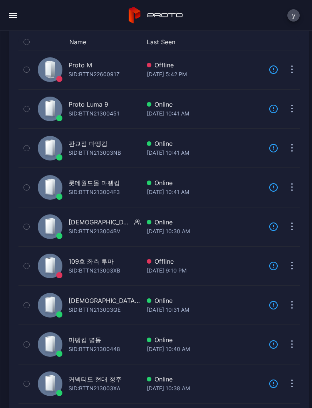  What do you see at coordinates (94, 113) in the screenshot?
I see `div: SID: BTTN21300451` at bounding box center [94, 113].